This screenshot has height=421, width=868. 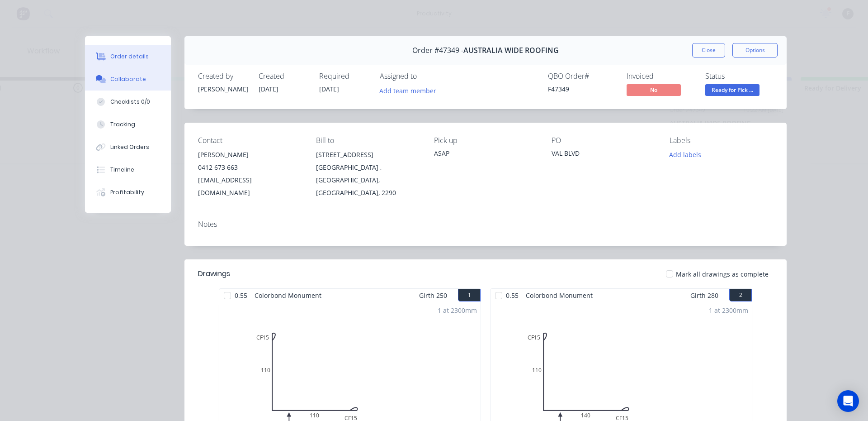 I want to click on button: Options, so click(x=755, y=51).